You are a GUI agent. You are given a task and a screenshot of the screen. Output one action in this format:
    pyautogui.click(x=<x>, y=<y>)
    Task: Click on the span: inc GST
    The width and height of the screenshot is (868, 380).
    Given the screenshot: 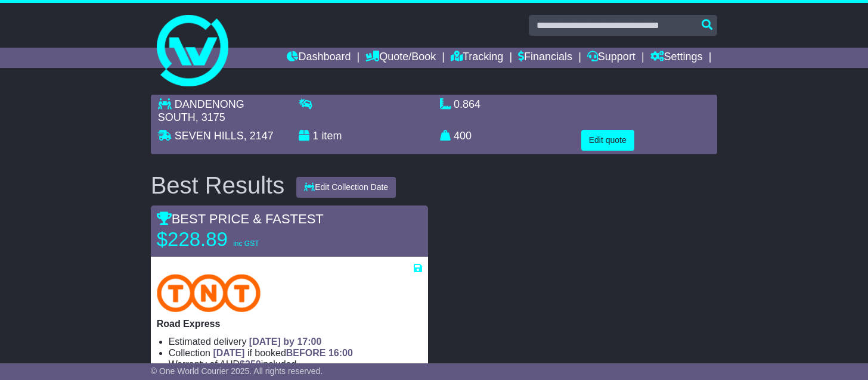 What is the action you would take?
    pyautogui.click(x=246, y=244)
    